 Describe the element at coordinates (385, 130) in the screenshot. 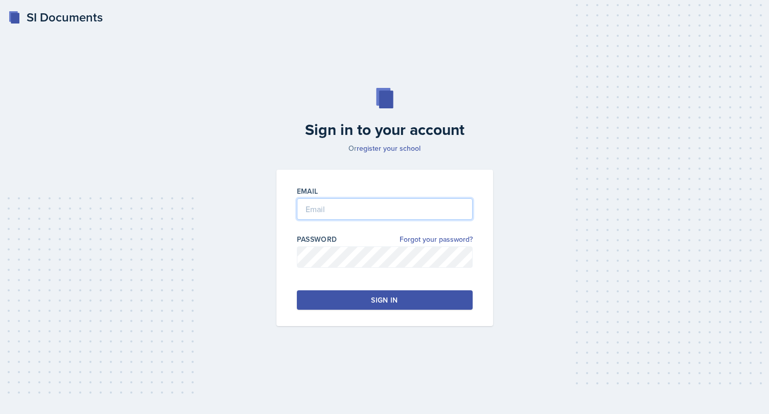

I see `h2: Sign in to your account` at that location.